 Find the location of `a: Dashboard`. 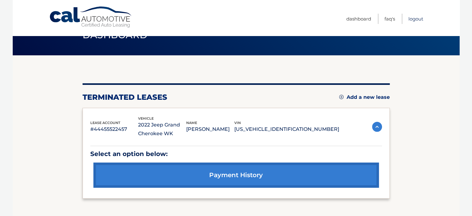

a: Dashboard is located at coordinates (359, 19).